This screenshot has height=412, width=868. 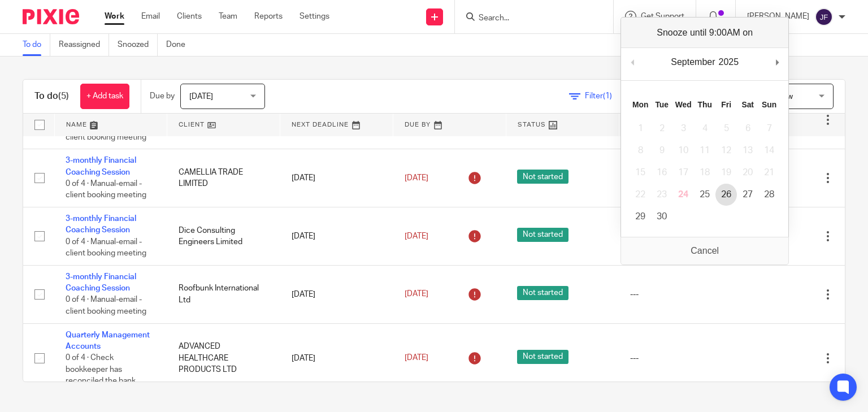 I want to click on span: (1), so click(x=608, y=96).